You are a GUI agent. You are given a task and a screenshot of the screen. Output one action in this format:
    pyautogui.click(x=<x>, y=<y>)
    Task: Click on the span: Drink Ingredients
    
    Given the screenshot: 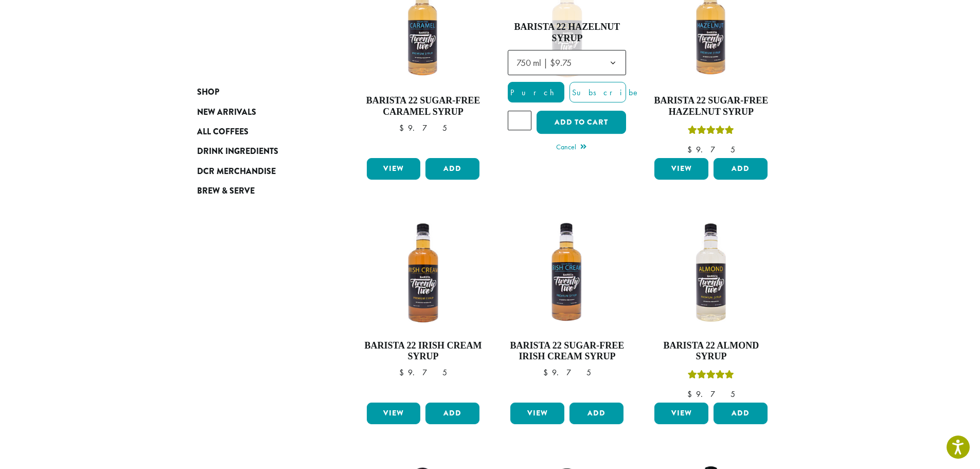 What is the action you would take?
    pyautogui.click(x=237, y=152)
    